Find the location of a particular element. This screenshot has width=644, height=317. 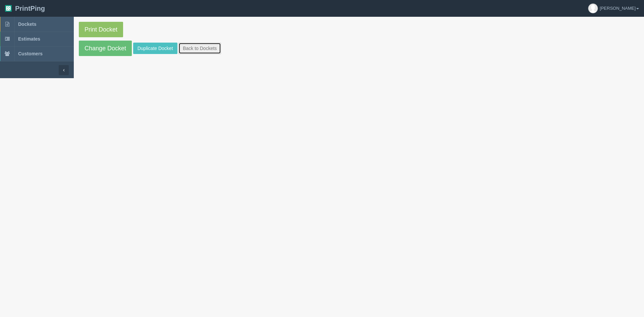

a: Back to Dockets is located at coordinates (199, 48).